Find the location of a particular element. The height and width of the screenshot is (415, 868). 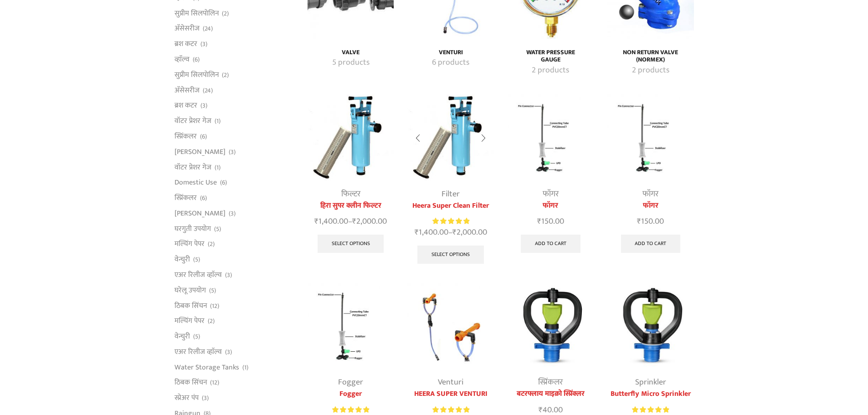

a: फिल्टर is located at coordinates (351, 194).